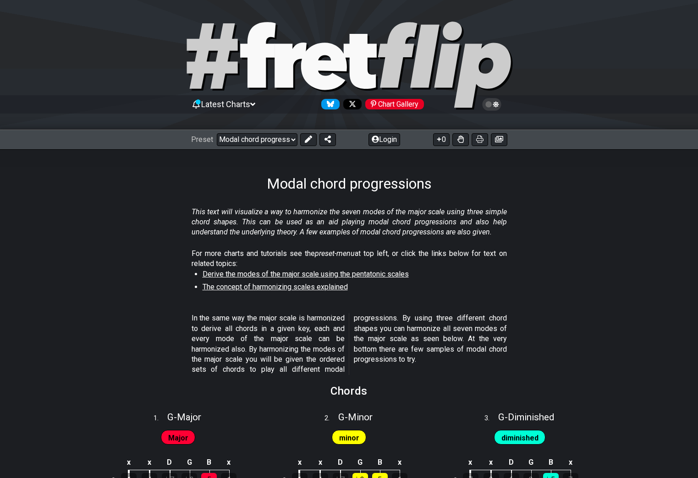 The height and width of the screenshot is (478, 698). I want to click on span: G - Diminished, so click(526, 418).